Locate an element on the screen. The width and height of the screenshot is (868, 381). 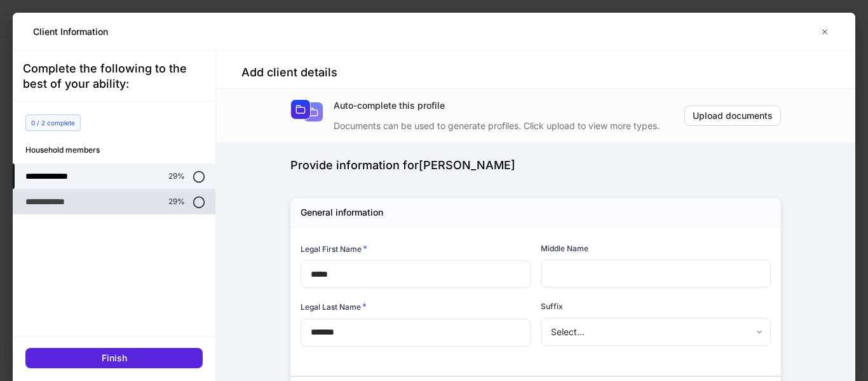
div: Finish is located at coordinates (115, 358).